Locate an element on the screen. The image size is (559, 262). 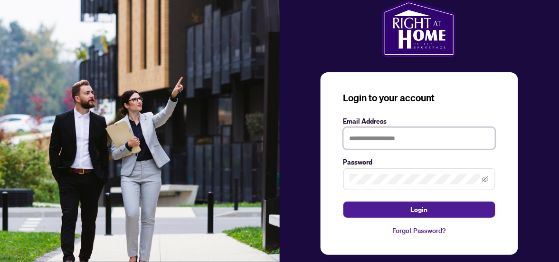
label: Email Address is located at coordinates (419, 121).